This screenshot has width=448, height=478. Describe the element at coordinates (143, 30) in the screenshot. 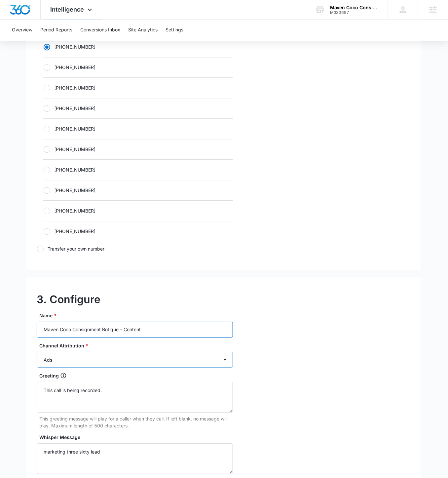

I see `button: Site Analytics` at that location.